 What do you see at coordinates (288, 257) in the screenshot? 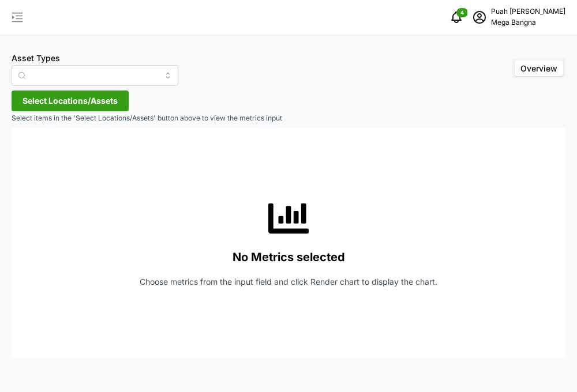
I see `p: No Metrics selected` at bounding box center [288, 257].